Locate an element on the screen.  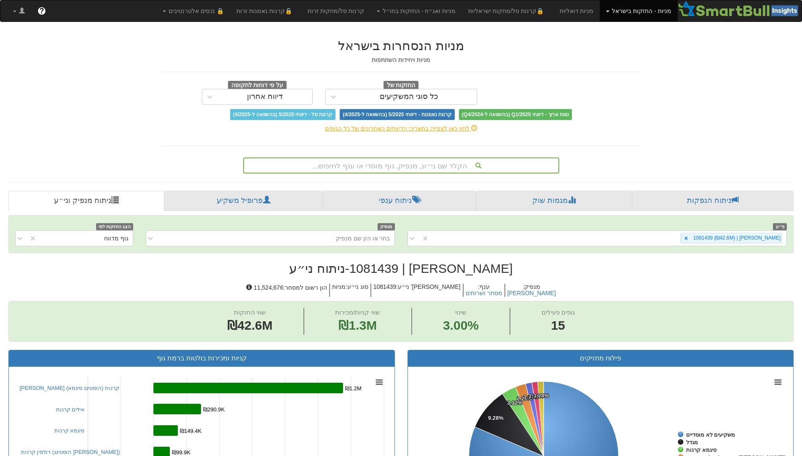
a: אילים קרנות is located at coordinates (70, 410).